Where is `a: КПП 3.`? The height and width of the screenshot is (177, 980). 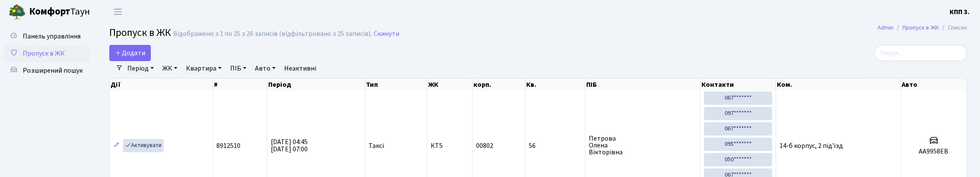
a: КПП 3. is located at coordinates (959, 12).